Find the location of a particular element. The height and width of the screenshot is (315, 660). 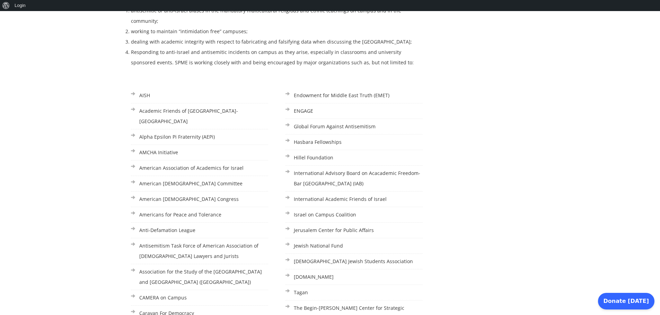

li: ENGAGE is located at coordinates (354, 111).